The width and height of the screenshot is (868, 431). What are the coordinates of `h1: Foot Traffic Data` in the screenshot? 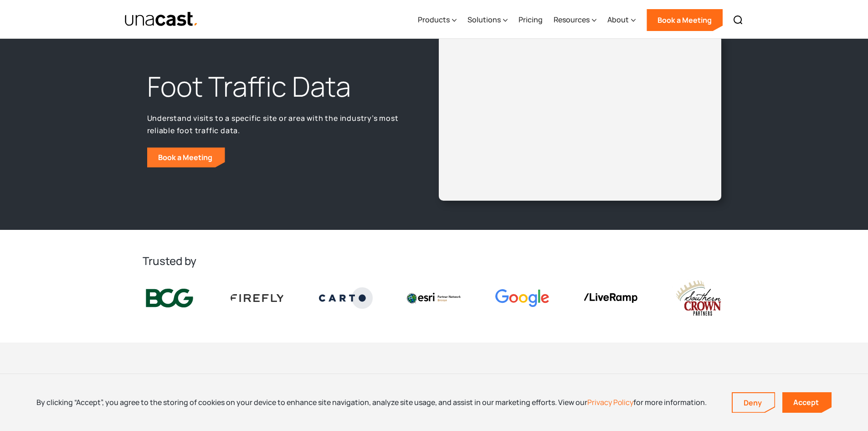 It's located at (276, 87).